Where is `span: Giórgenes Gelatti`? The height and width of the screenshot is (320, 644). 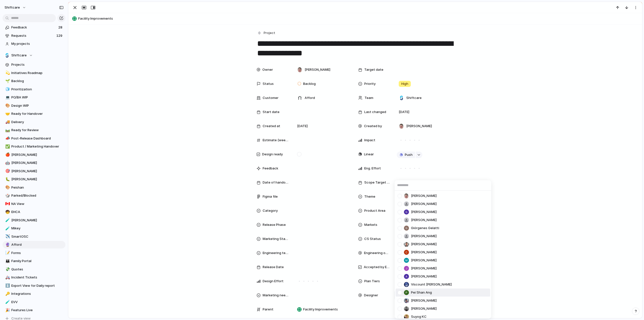 span: Giórgenes Gelatti is located at coordinates (425, 228).